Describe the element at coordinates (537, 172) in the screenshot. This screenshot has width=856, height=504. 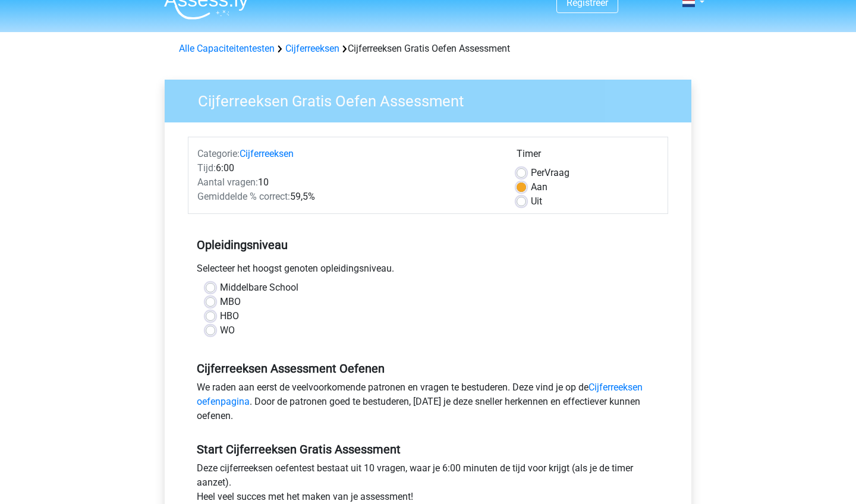
I see `span: Per` at that location.